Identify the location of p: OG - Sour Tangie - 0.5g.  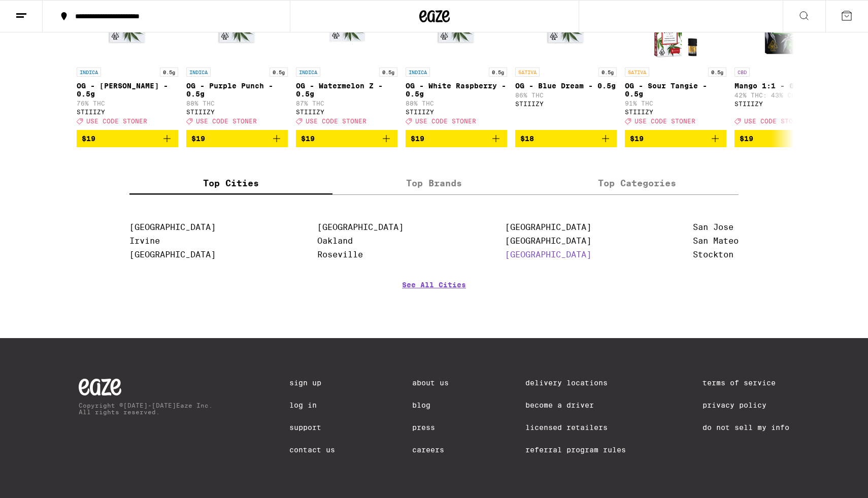
(675, 90).